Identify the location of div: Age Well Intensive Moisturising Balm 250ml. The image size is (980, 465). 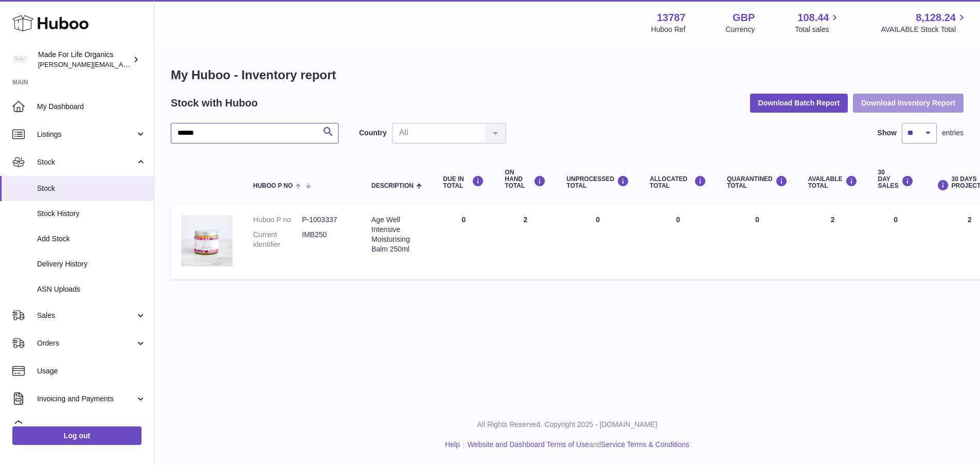
(397, 235).